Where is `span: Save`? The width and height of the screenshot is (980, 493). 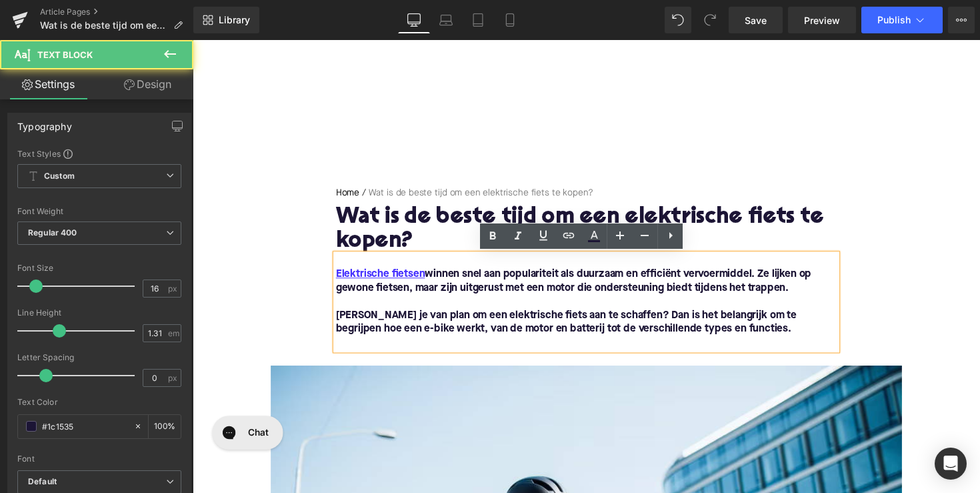
span: Save is located at coordinates (755, 20).